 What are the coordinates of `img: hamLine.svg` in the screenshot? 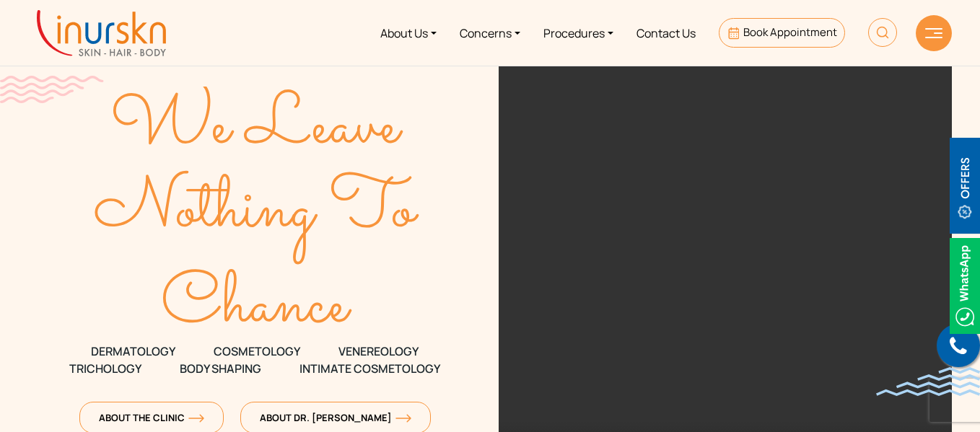 It's located at (934, 33).